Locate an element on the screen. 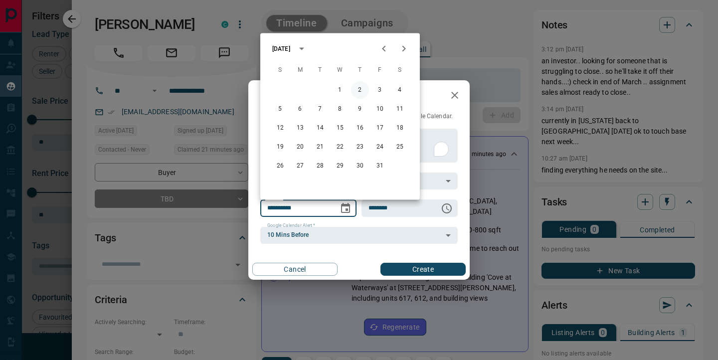 Image resolution: width=718 pixels, height=360 pixels. button: 8 is located at coordinates (340, 109).